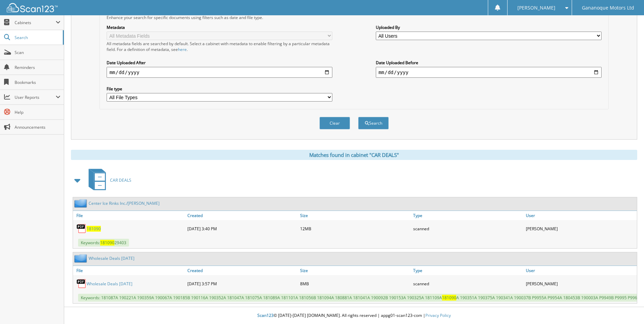  What do you see at coordinates (219, 89) in the screenshot?
I see `label: File type` at bounding box center [219, 89].